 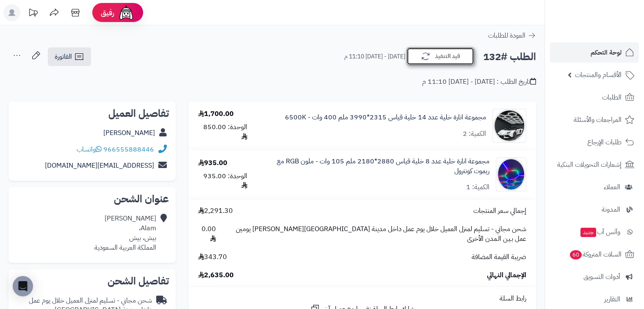 I want to click on span: العملاء, so click(x=612, y=187).